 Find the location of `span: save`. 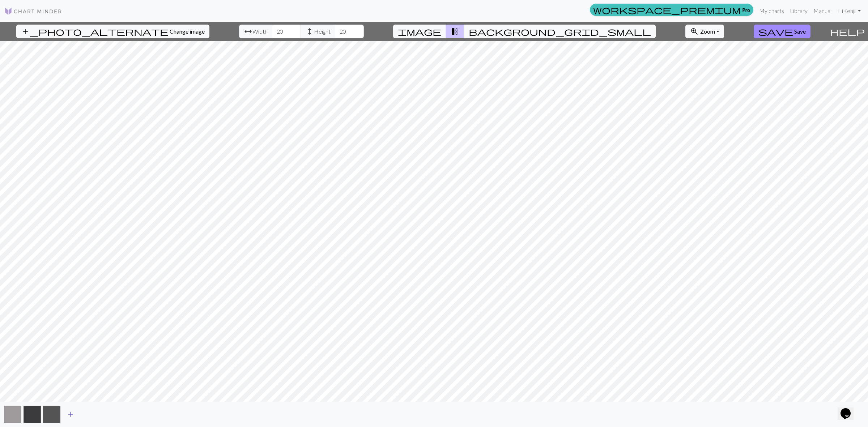

span: save is located at coordinates (776, 31).